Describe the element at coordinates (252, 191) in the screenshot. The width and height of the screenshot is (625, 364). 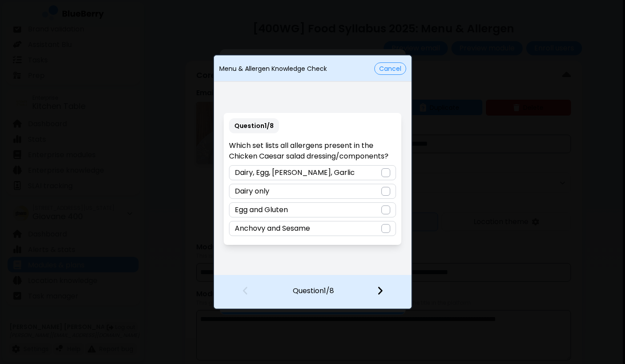
I see `p: Dairy only` at that location.